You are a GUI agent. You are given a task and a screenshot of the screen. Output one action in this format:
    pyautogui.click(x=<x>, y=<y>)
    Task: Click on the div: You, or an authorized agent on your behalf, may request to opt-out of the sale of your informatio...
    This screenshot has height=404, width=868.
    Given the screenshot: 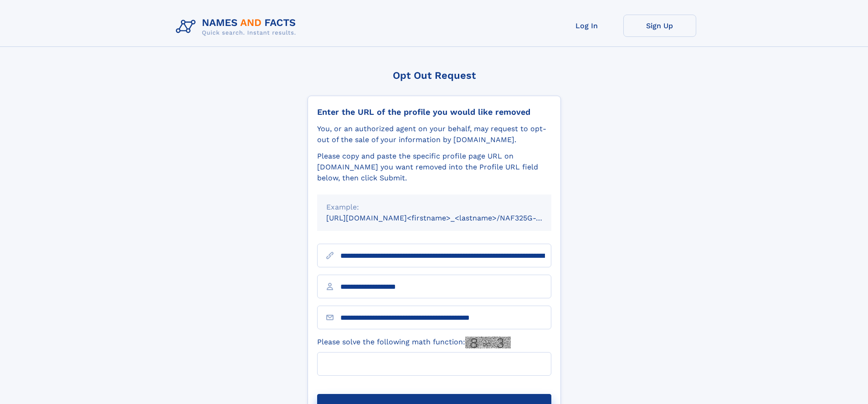 What is the action you would take?
    pyautogui.click(x=434, y=134)
    